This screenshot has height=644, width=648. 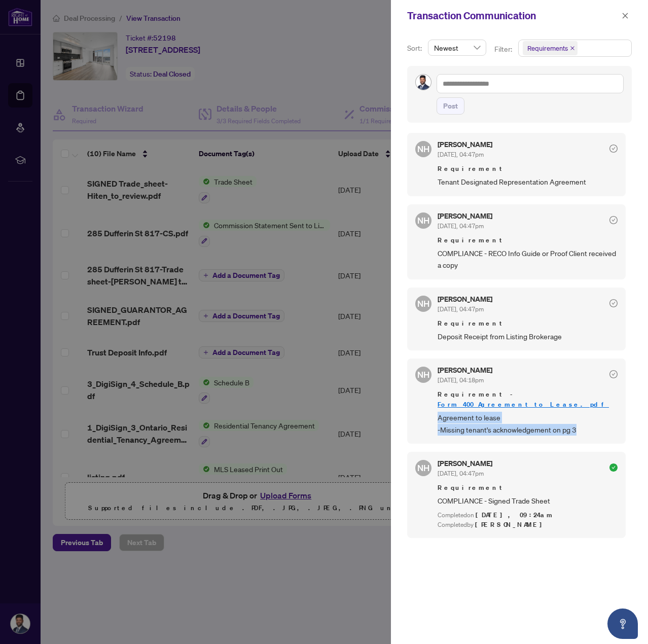 What do you see at coordinates (513, 16) in the screenshot?
I see `div: Transaction Communication` at bounding box center [513, 16].